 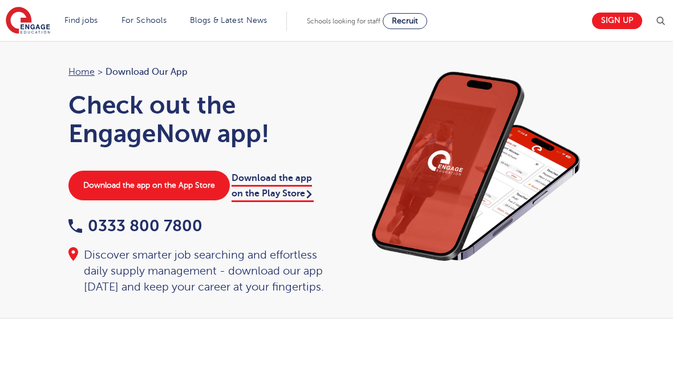 What do you see at coordinates (82, 72) in the screenshot?
I see `a: Home` at bounding box center [82, 72].